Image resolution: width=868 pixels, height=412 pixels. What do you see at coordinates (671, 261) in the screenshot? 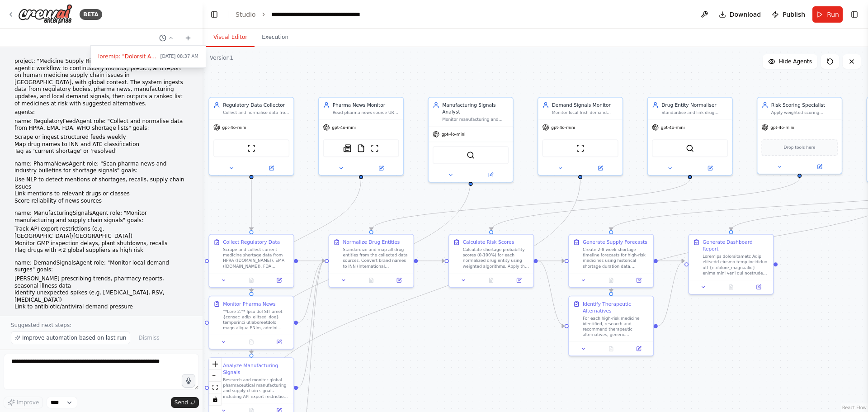
I see `g: Edge from eb3c7fe7-babf-47cd-9454-ce82ae44376e to 983ae683-76e4-453e-8e5a-7cf611b3d986` at bounding box center [671, 261].